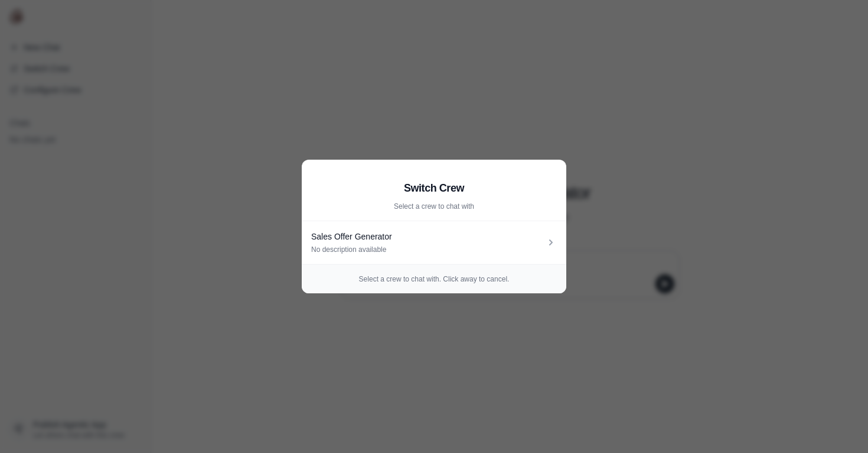 The width and height of the screenshot is (868, 453). What do you see at coordinates (434, 188) in the screenshot?
I see `h2: Switch Crew` at bounding box center [434, 188].